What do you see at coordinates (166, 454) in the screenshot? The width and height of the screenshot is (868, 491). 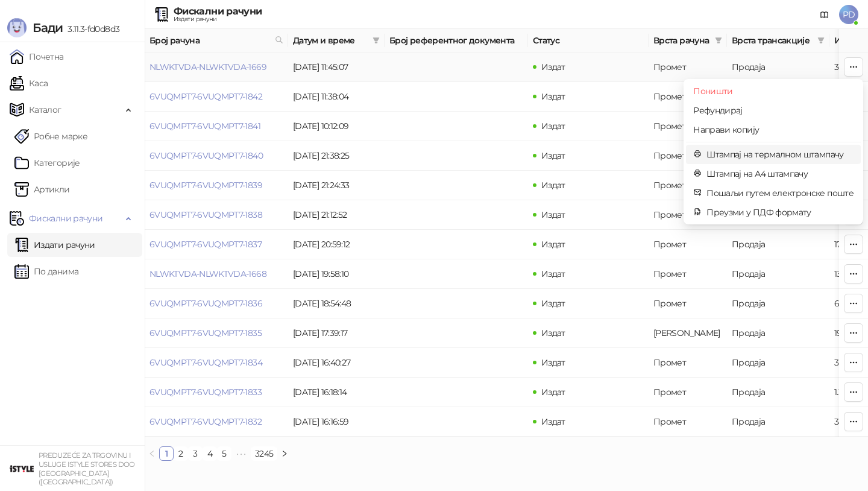 I see `li: 1` at bounding box center [166, 454].